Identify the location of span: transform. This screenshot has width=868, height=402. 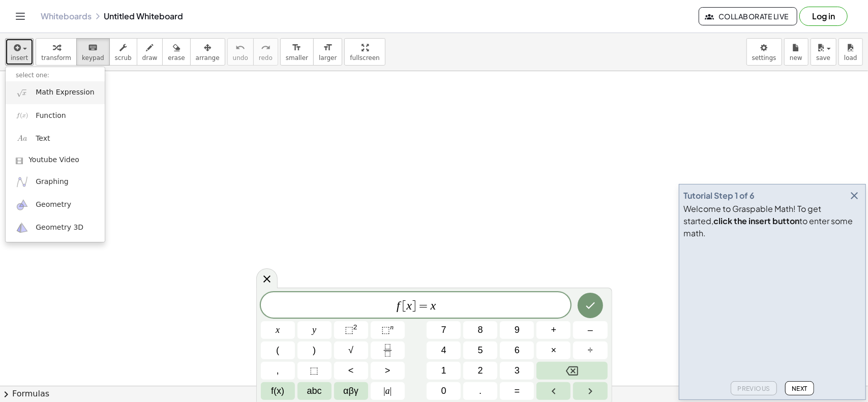
(56, 58).